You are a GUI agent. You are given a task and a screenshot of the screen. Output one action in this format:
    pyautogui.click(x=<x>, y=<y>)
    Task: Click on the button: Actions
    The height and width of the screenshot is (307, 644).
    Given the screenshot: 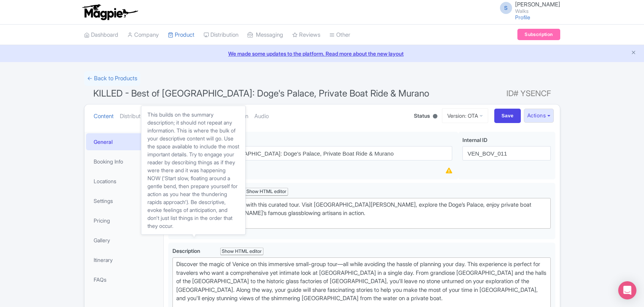 What is the action you would take?
    pyautogui.click(x=539, y=115)
    